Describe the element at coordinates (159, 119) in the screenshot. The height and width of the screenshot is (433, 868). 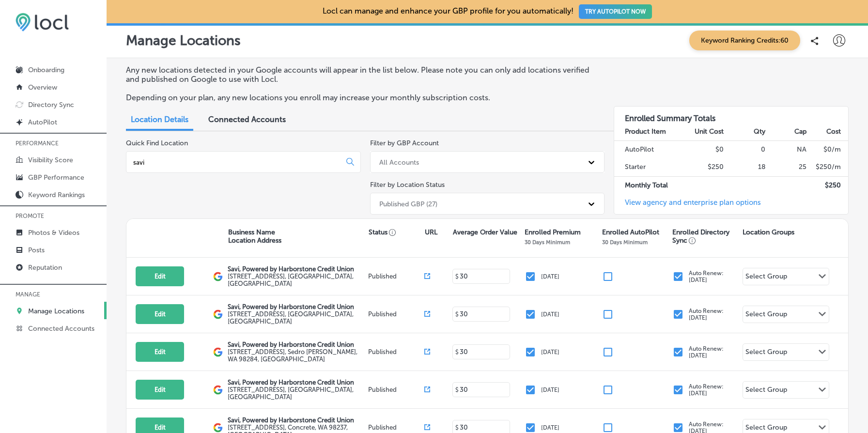
I see `span: Location Details` at that location.